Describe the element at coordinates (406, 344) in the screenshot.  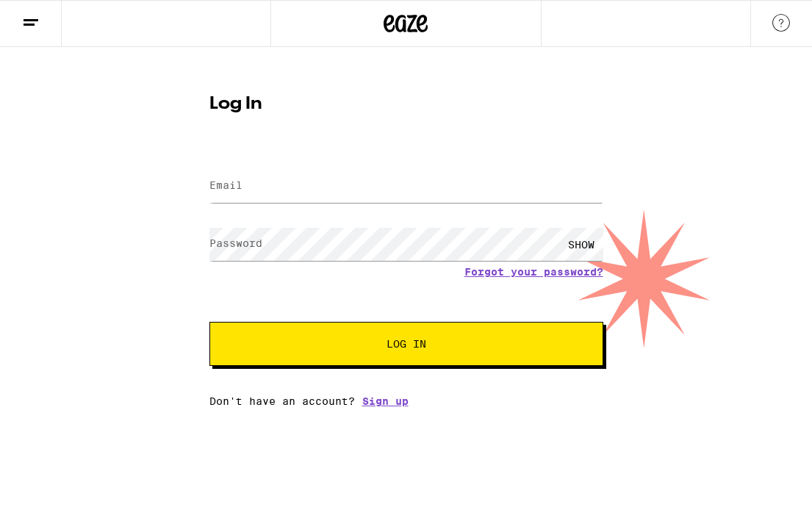
I see `button: Log In` at that location.